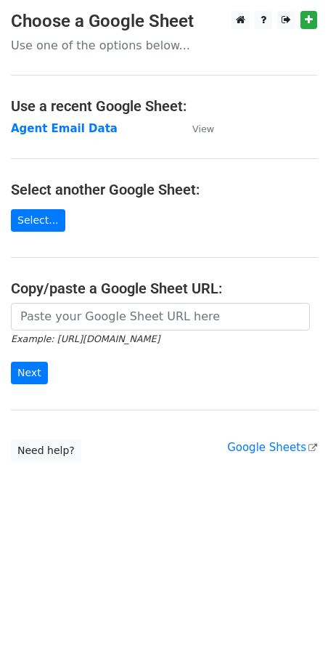 This screenshot has height=645, width=328. I want to click on a: Select..., so click(38, 220).